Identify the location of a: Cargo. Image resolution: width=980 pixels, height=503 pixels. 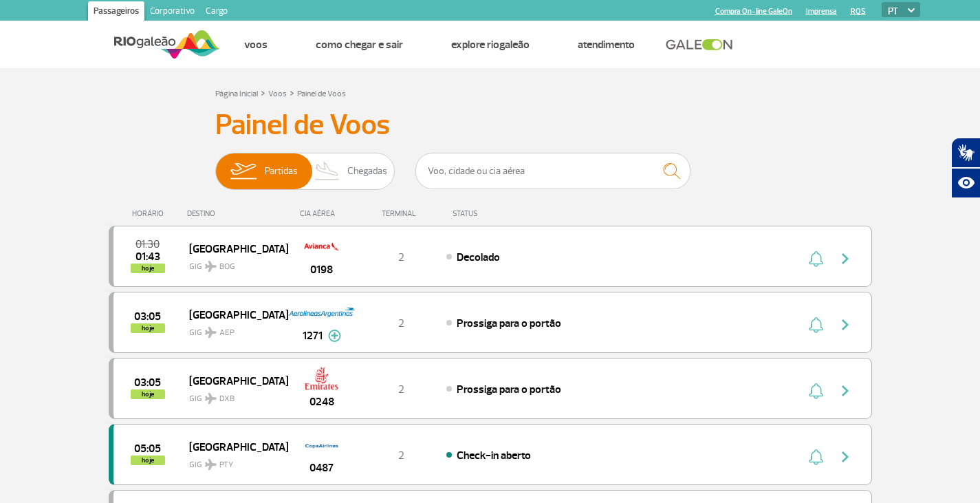
(217, 13).